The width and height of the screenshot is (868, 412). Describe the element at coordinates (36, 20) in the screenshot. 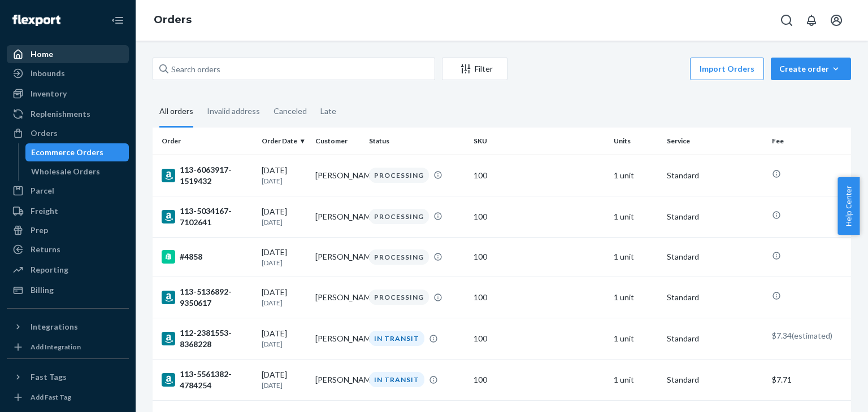

I see `img: Flexport logo` at that location.